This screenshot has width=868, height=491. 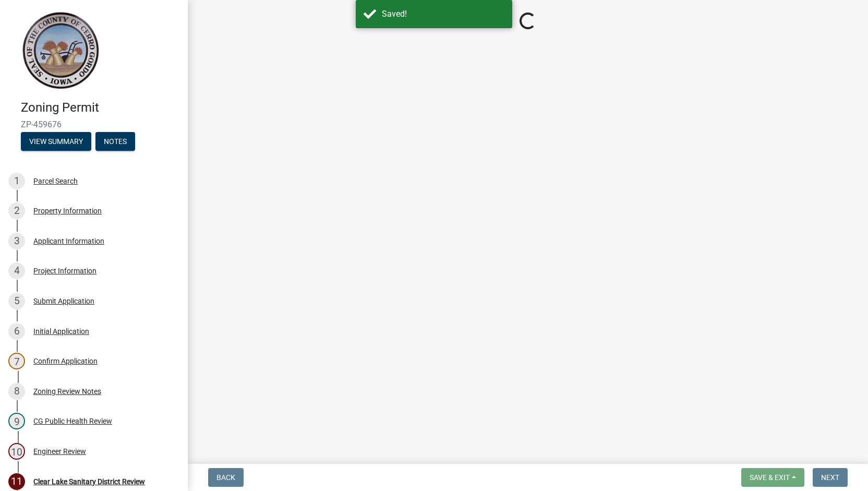 I want to click on div: Initial Application, so click(x=61, y=331).